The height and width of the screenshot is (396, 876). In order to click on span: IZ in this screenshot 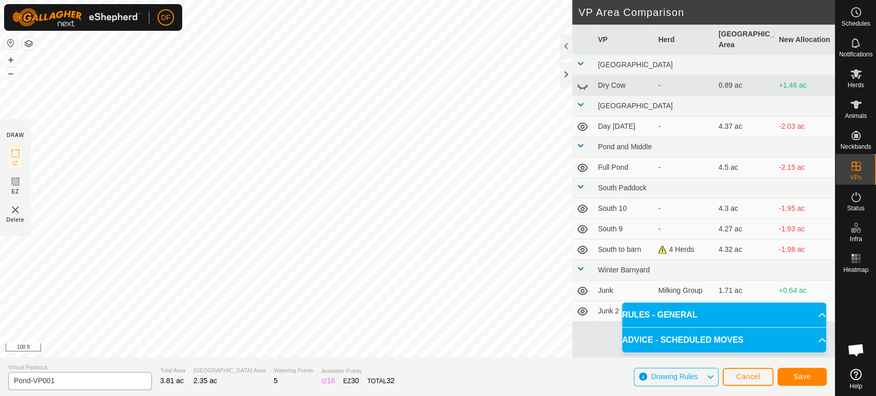, I will do `click(15, 163)`.